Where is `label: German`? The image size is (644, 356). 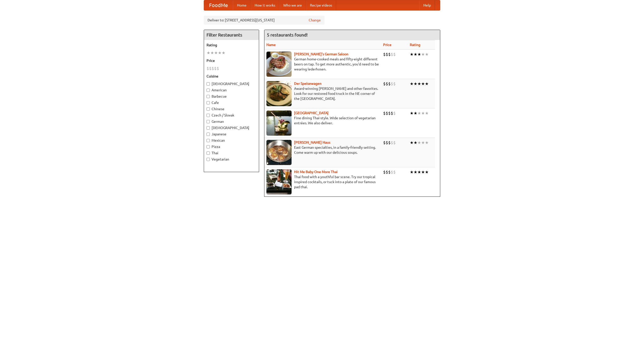
label: German is located at coordinates (232, 121).